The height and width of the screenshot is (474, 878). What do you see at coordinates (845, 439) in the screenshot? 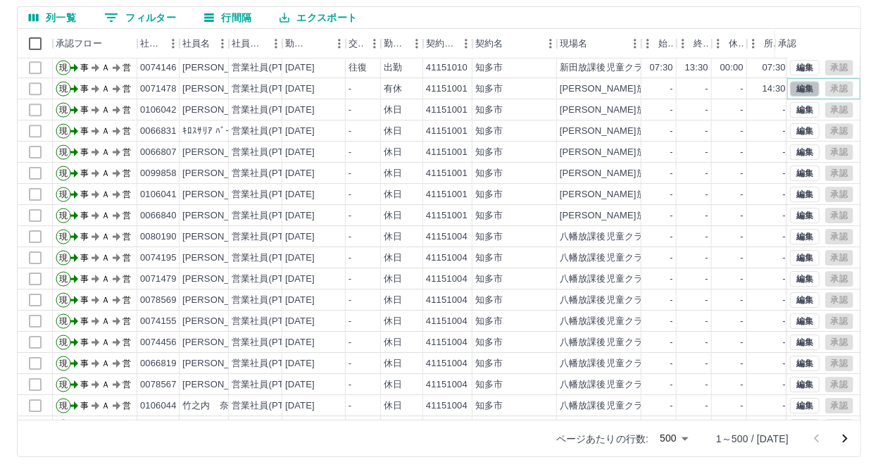
I see `button: 次のページへ` at bounding box center [845, 439].